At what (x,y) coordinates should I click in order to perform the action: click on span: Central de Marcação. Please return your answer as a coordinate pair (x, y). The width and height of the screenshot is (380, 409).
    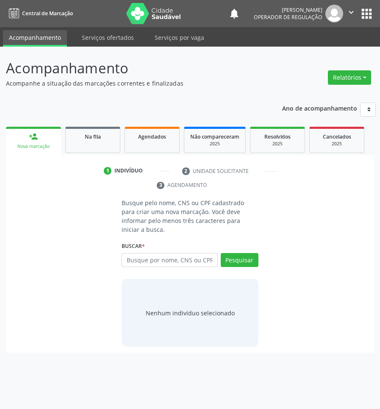
    Looking at the image, I should click on (47, 13).